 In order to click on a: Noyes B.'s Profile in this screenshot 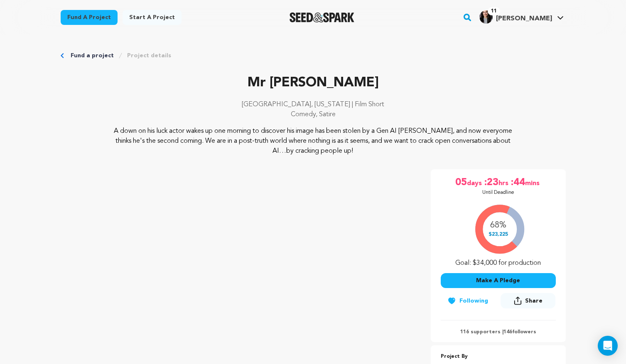, I will do `click(521, 16)`.